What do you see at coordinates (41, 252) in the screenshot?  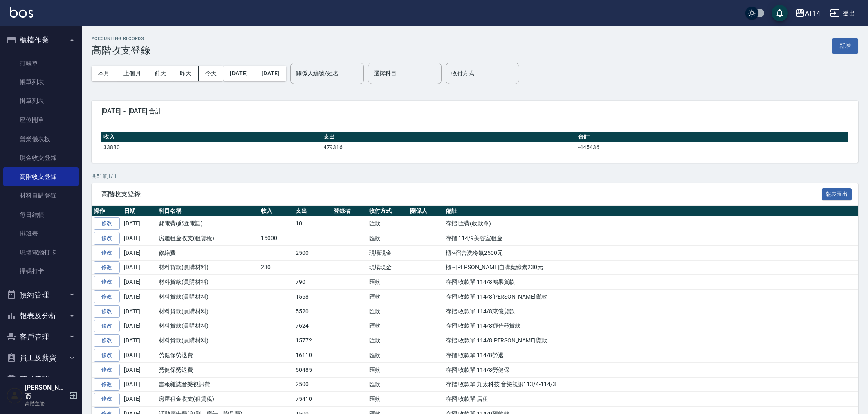 I see `a: 現場電腦打卡` at bounding box center [41, 252].